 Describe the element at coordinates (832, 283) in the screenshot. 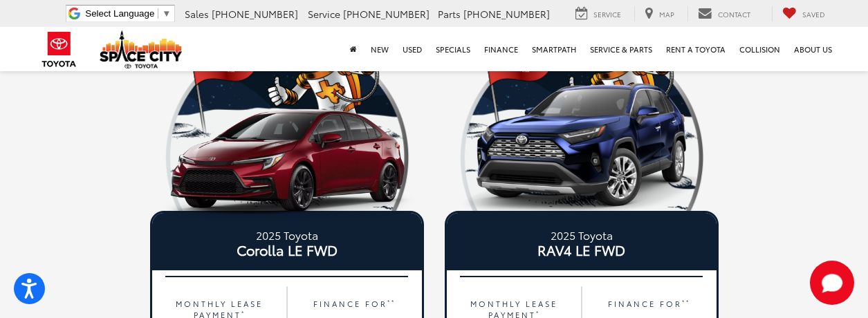

I see `button: Toggle Chat Window` at that location.